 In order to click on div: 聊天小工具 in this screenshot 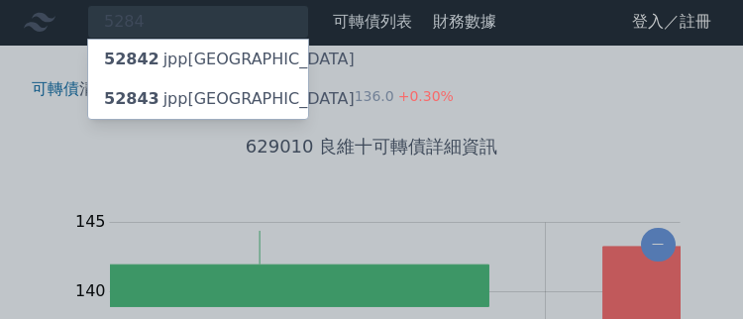, I will do `click(693, 271)`.